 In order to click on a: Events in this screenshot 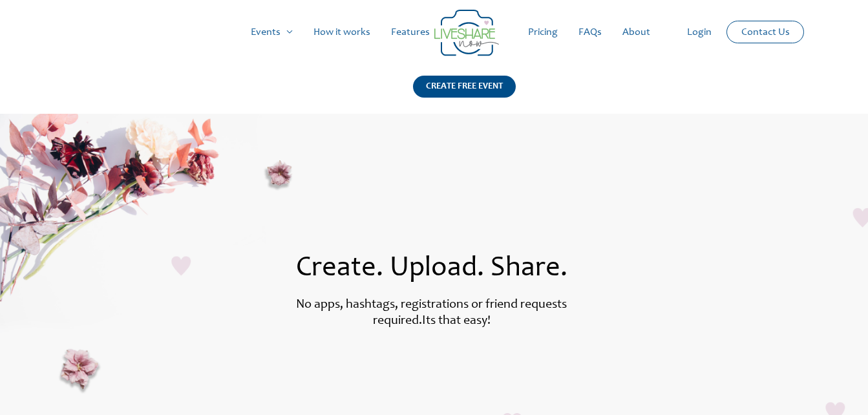, I will do `click(271, 33)`.